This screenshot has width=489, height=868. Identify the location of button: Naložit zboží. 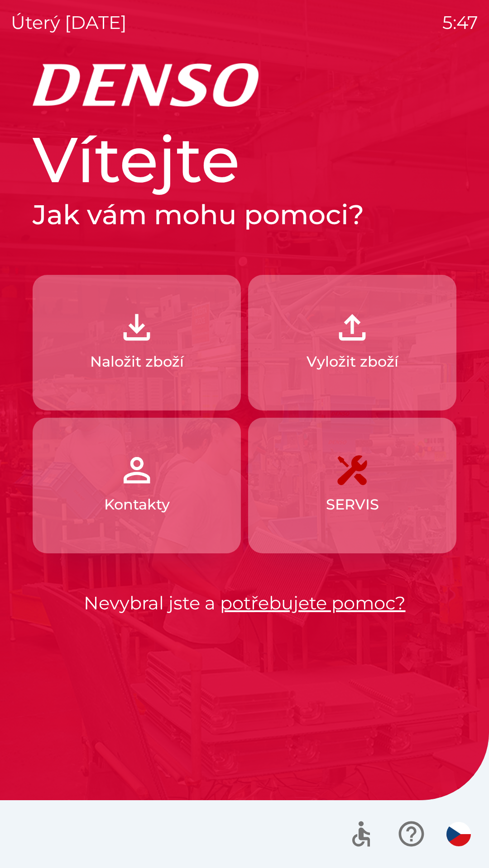
(137, 342).